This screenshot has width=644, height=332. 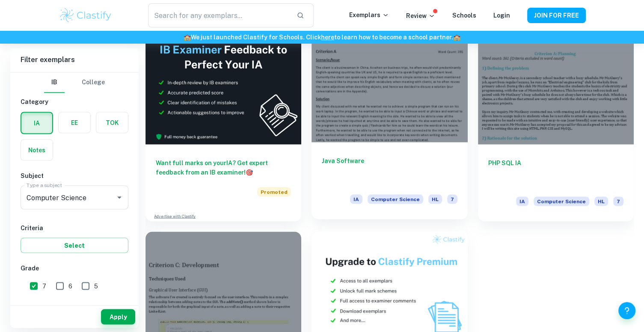 What do you see at coordinates (122, 306) in the screenshot?
I see `span: 1` at bounding box center [122, 306].